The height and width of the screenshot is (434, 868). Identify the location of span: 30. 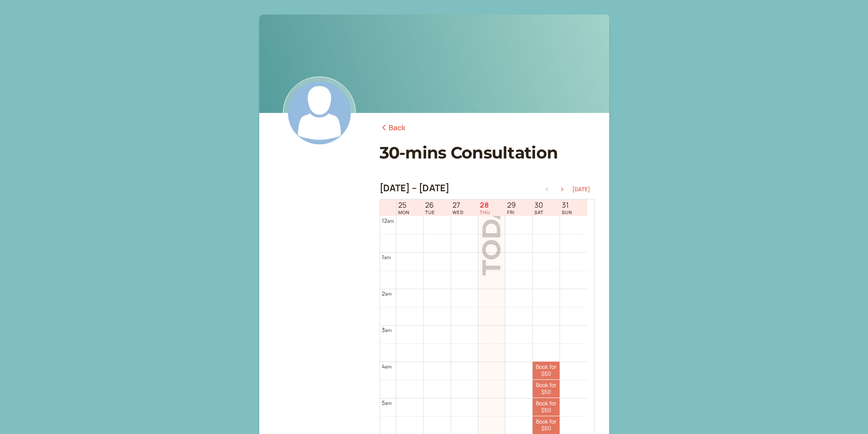
(539, 205).